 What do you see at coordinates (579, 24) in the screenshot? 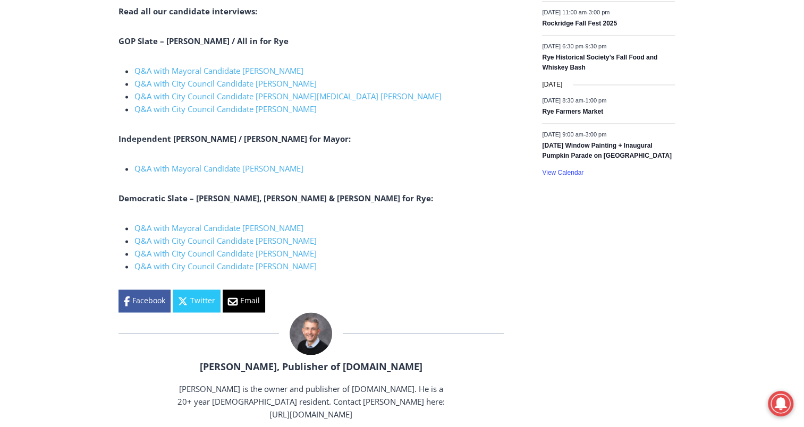
I see `a: Rockridge Fall Fest 2025` at bounding box center [579, 24].